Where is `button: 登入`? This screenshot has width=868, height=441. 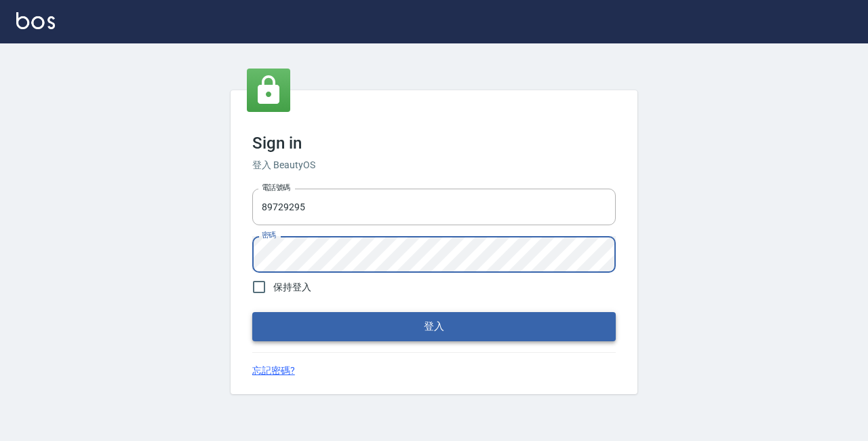 button: 登入 is located at coordinates (434, 327).